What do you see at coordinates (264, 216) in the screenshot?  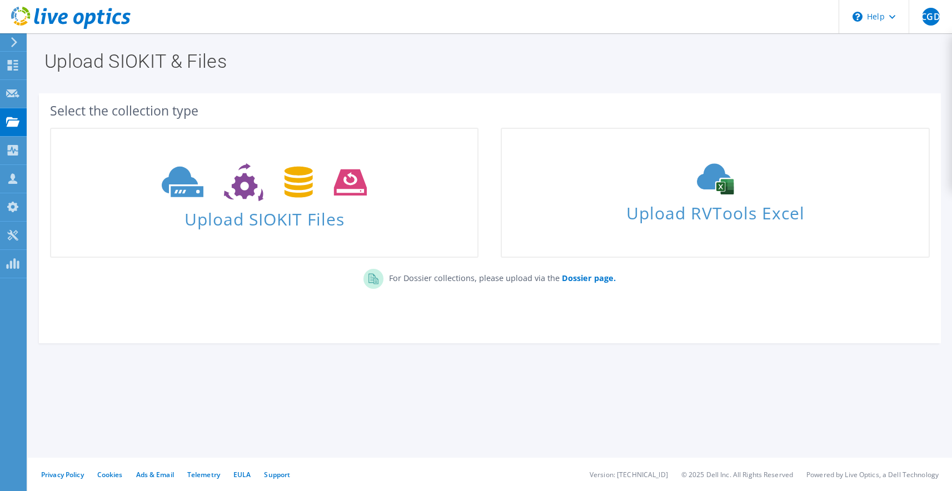 I see `span: Upload SIOKIT Files` at bounding box center [264, 216].